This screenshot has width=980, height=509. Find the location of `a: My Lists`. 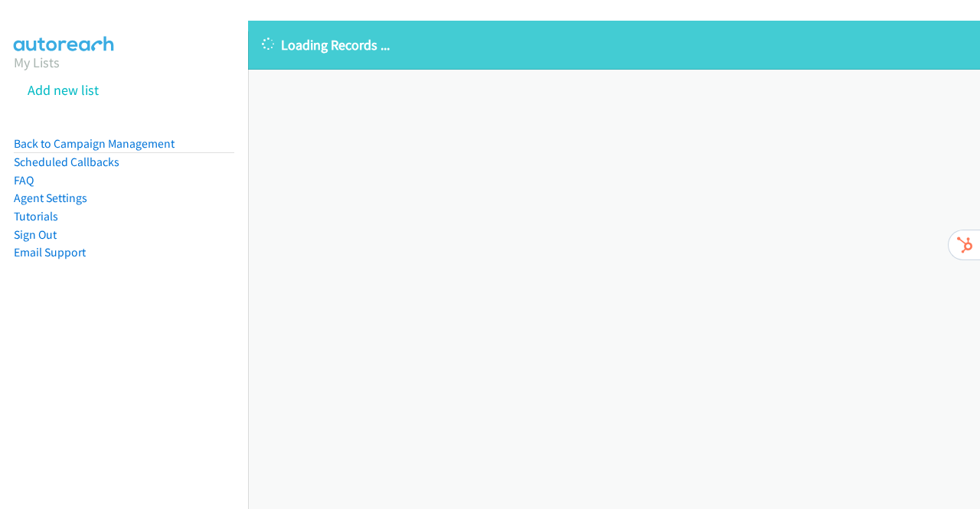

a: My Lists is located at coordinates (36, 62).